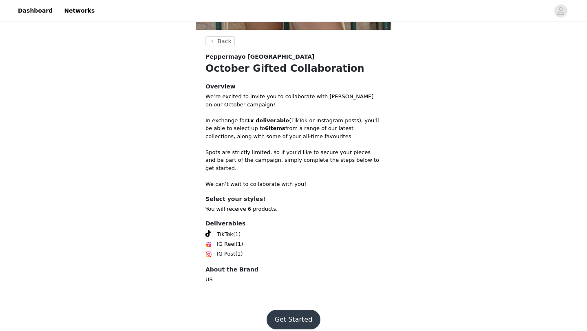  What do you see at coordinates (226, 254) in the screenshot?
I see `span: IG Post` at bounding box center [226, 254].